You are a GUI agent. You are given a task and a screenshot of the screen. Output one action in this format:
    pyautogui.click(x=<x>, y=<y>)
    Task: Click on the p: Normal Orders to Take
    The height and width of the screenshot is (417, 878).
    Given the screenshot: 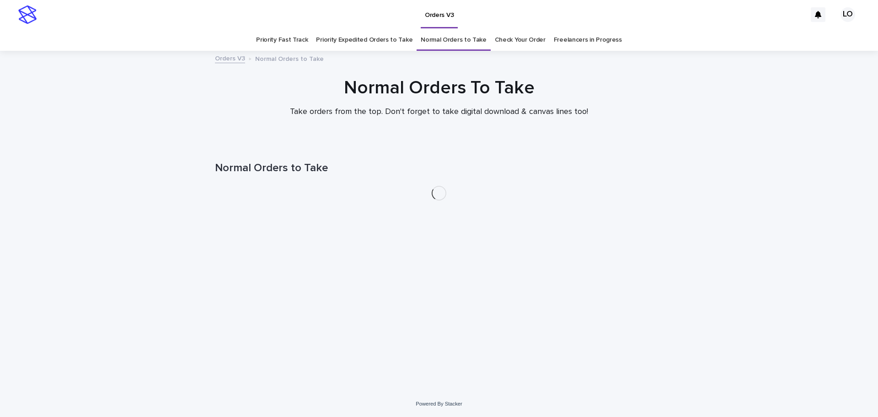 What is the action you would take?
    pyautogui.click(x=290, y=58)
    